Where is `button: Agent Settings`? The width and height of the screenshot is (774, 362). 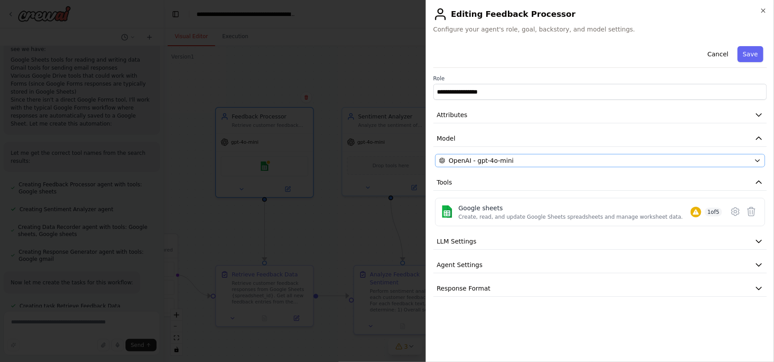
button: Agent Settings is located at coordinates (600, 265).